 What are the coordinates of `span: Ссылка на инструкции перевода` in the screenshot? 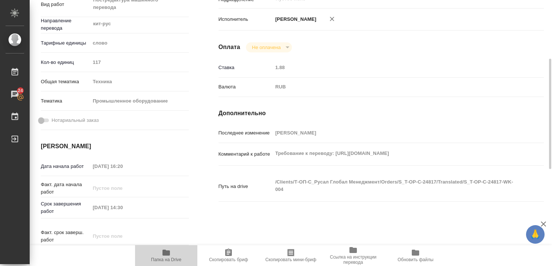 It's located at (353, 259).